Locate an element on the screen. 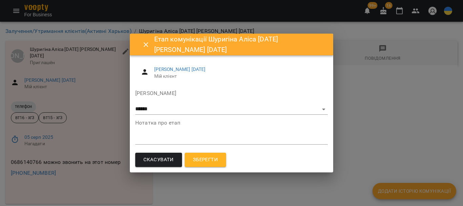 This screenshot has height=206, width=463. span: Мій клієнт is located at coordinates (238, 76).